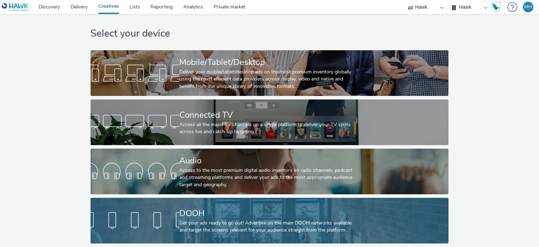  Describe the element at coordinates (268, 115) in the screenshot. I see `div: Connected TV` at that location.